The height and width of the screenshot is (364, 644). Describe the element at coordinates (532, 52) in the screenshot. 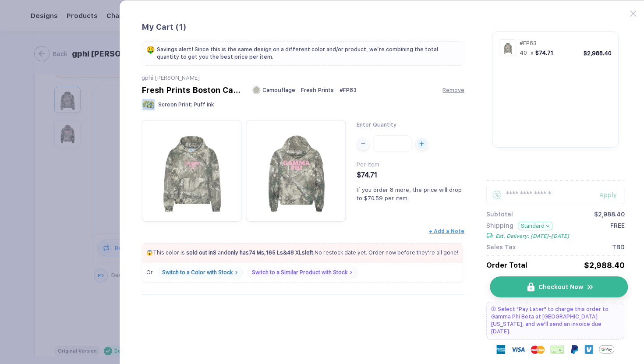

I see `span: x` at that location.